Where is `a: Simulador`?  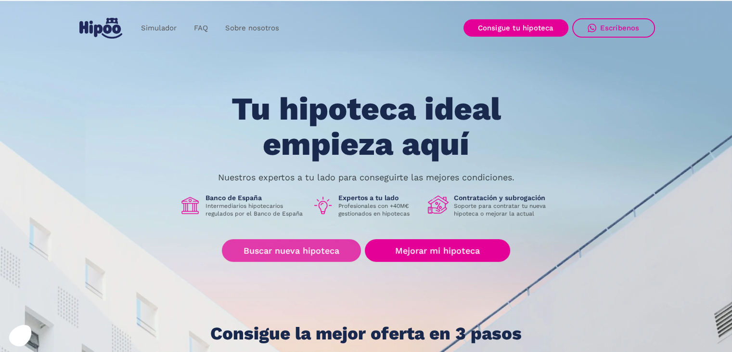
a: Simulador is located at coordinates (159, 28).